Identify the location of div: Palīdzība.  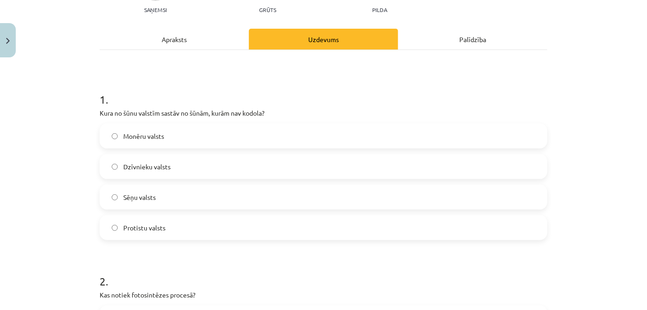
(473, 39).